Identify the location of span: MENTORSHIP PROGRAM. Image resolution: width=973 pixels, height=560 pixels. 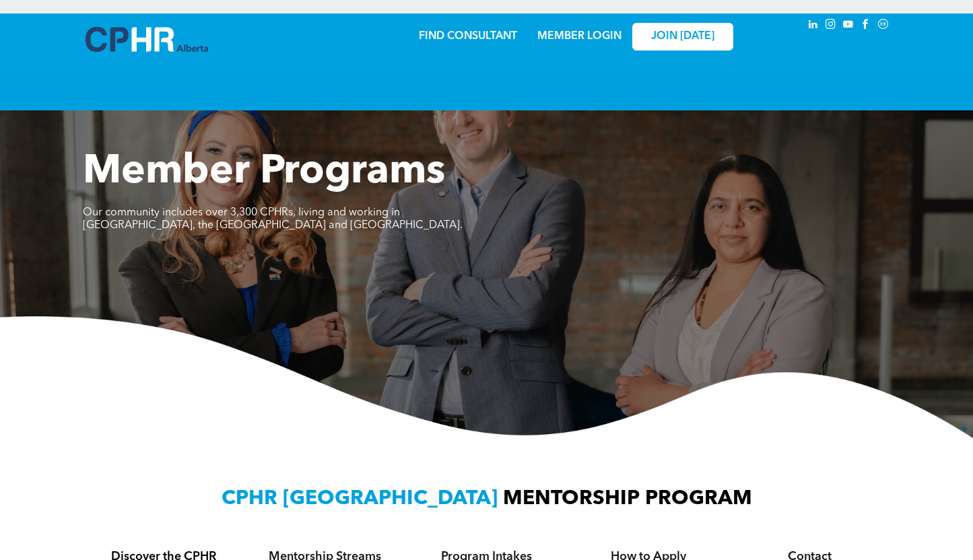
(628, 499).